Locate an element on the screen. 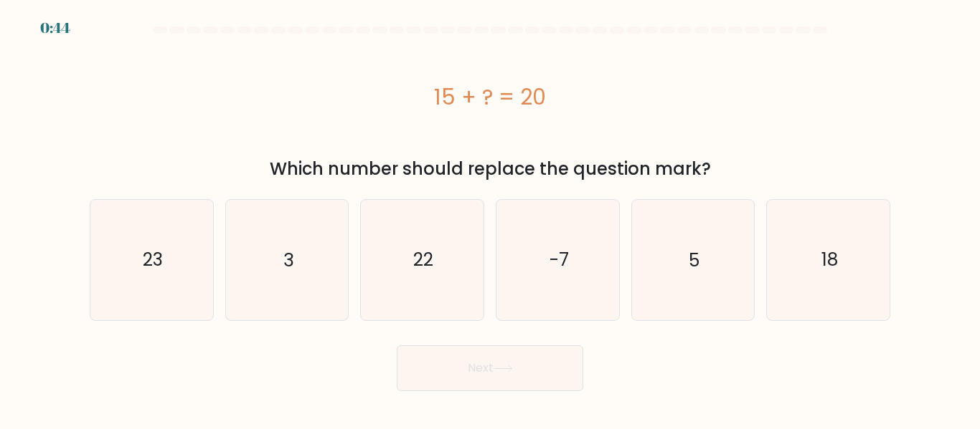 This screenshot has height=429, width=980. text: -7 is located at coordinates (558, 260).